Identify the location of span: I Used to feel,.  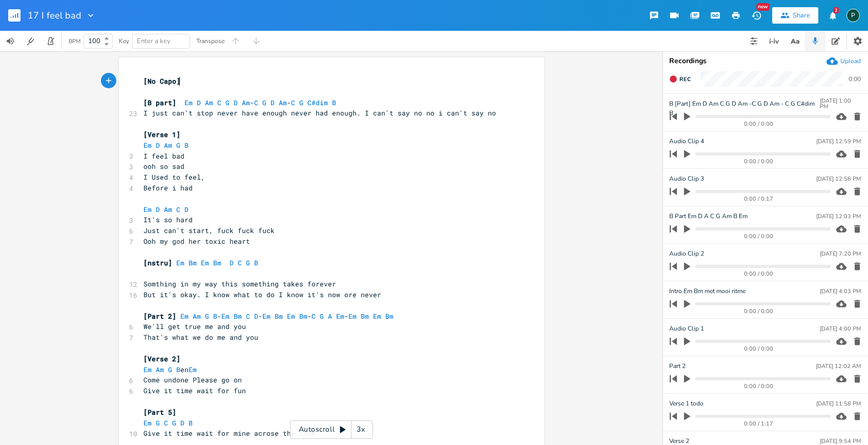
(175, 177).